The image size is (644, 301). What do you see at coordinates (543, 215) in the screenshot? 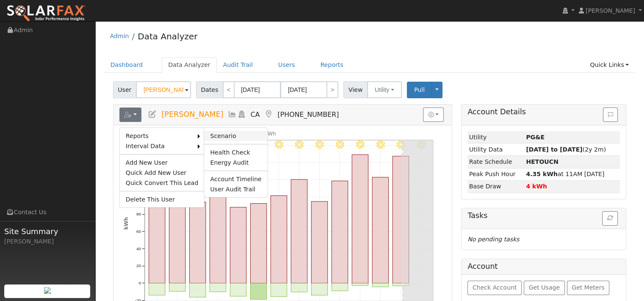
I see `h5: Tasks` at bounding box center [543, 215].